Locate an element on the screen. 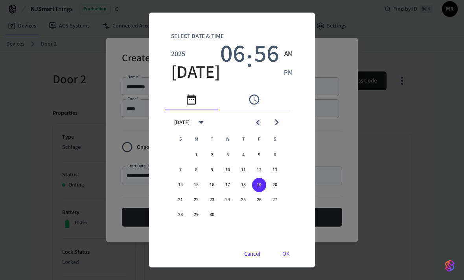 The image size is (464, 280). button: pick date is located at coordinates (191, 99).